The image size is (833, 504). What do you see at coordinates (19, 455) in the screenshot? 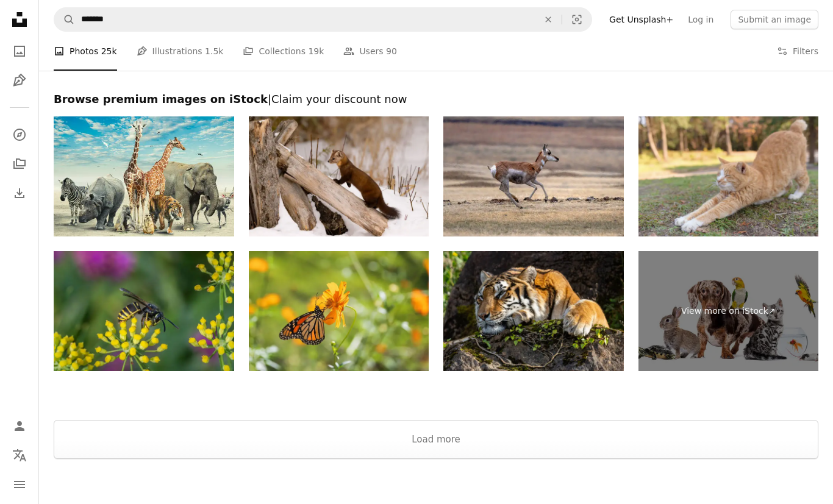
I see `button: Language` at bounding box center [19, 455].